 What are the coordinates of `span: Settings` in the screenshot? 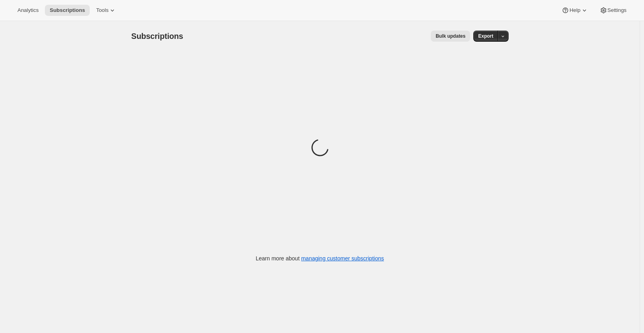 It's located at (617, 10).